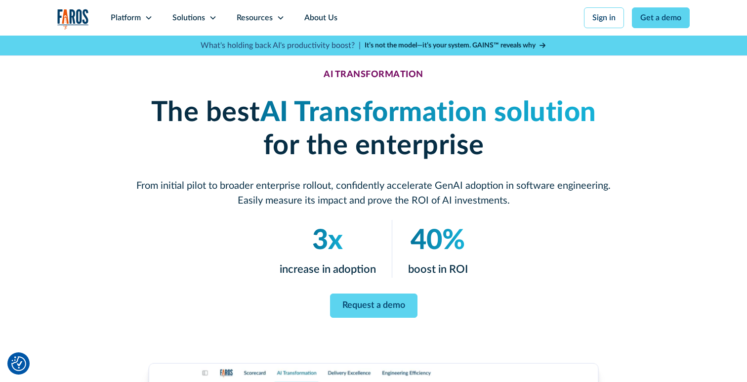  What do you see at coordinates (661, 18) in the screenshot?
I see `a: Get a demo` at bounding box center [661, 18].